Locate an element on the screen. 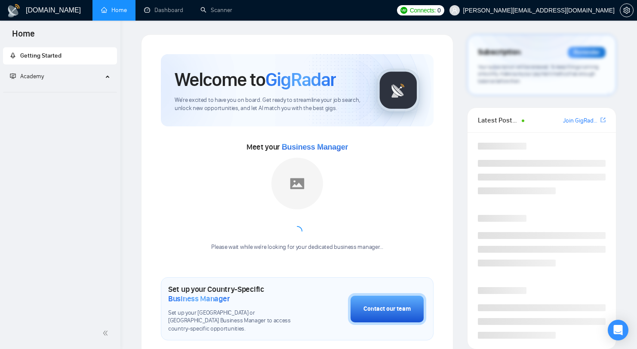 Image resolution: width=637 pixels, height=349 pixels. li: Getting Started is located at coordinates (60, 56).